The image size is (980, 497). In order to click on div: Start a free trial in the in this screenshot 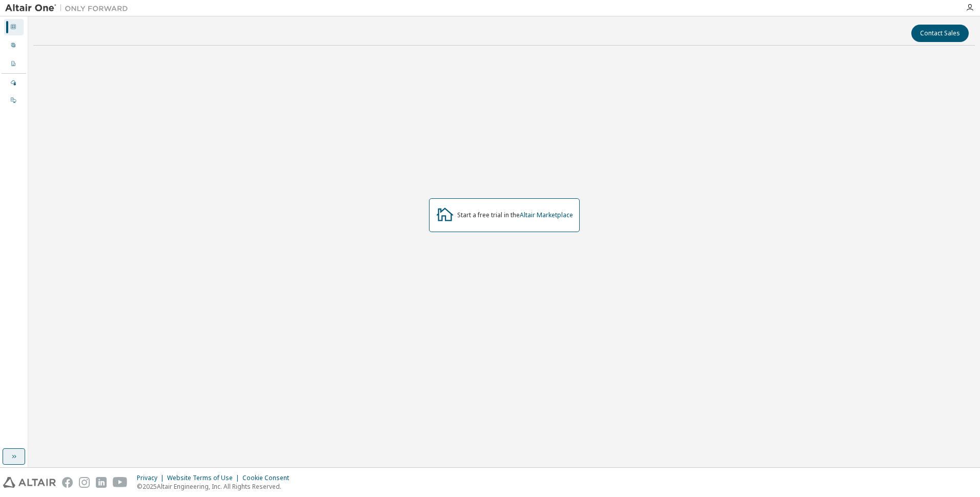, I will do `click(516, 216)`.